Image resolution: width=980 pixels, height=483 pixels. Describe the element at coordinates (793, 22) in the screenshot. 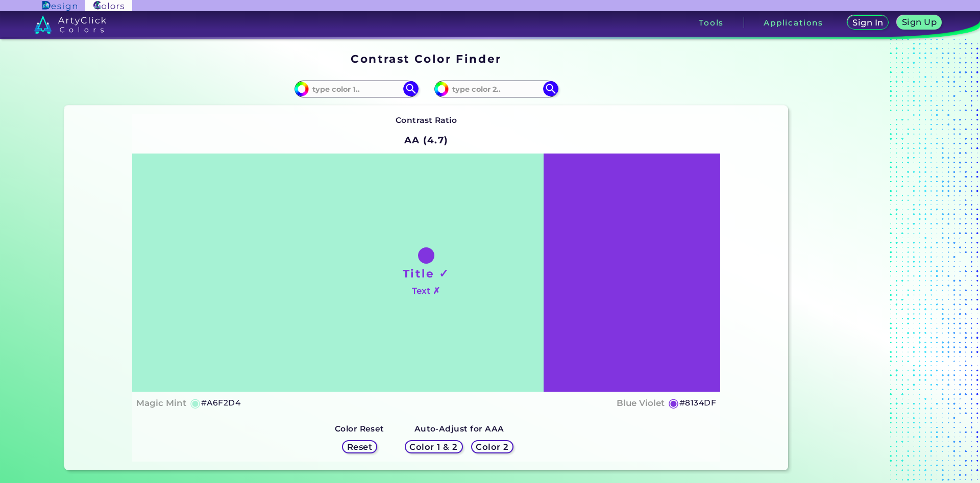

I see `h3: Applications` at that location.